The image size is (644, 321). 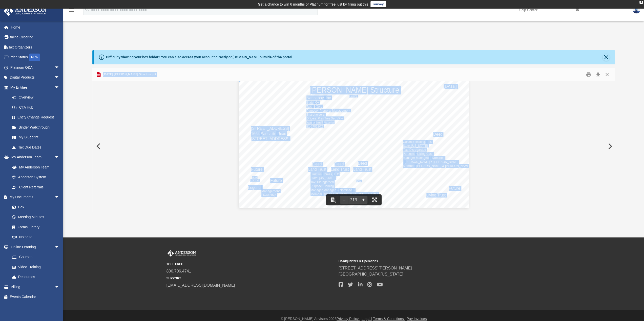 I want to click on span: Officers: Pres Tres Sec VP, so click(x=323, y=118).